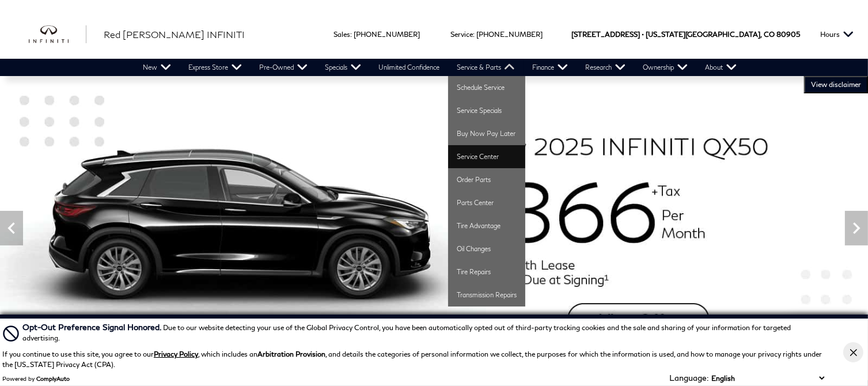  Describe the element at coordinates (485, 68) in the screenshot. I see `a: Service & Parts` at that location.